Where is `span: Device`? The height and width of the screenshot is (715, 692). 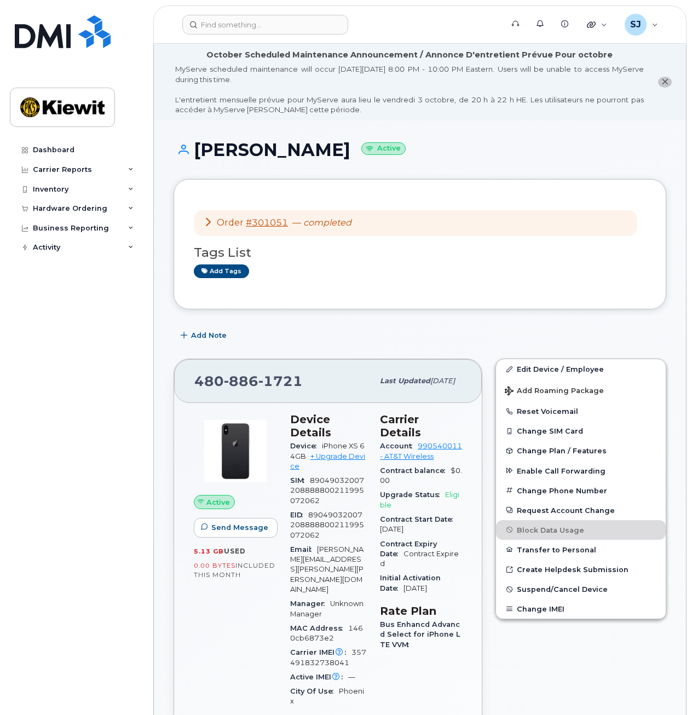 span: Device is located at coordinates (306, 446).